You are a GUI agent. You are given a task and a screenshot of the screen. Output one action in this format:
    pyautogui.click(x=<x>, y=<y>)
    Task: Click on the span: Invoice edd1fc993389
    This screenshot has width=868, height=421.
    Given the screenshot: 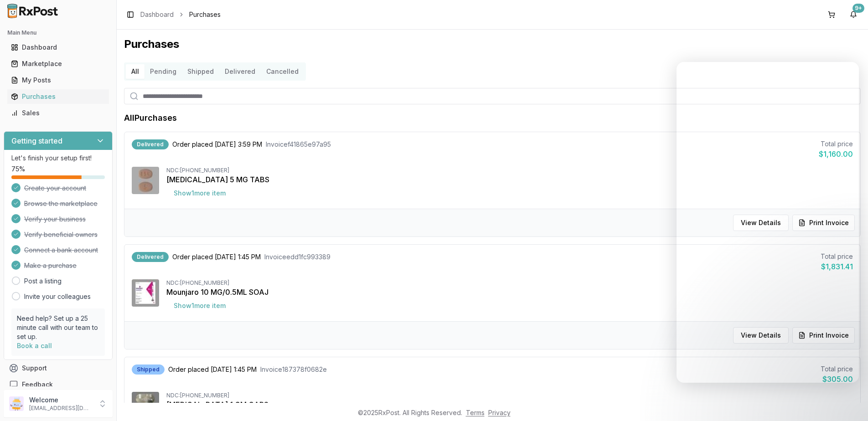 What is the action you would take?
    pyautogui.click(x=297, y=257)
    